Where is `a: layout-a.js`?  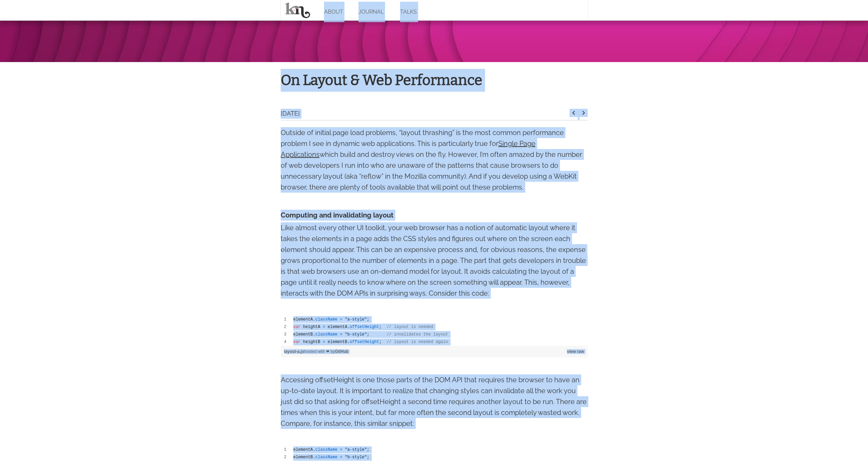 a: layout-a.js is located at coordinates (294, 352).